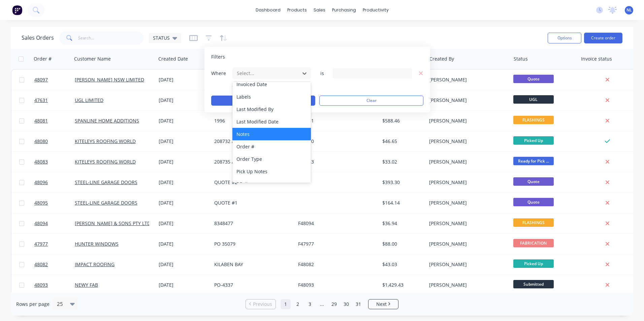 This screenshot has width=644, height=321. Describe the element at coordinates (105, 162) in the screenshot. I see `a: KITELEYS ROOFING WORLD` at that location.